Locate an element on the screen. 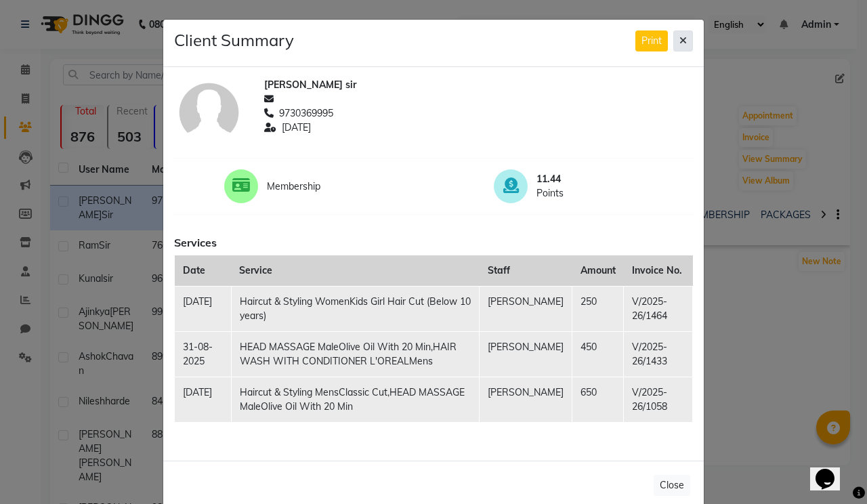  h4: Client Summary is located at coordinates (234, 40).